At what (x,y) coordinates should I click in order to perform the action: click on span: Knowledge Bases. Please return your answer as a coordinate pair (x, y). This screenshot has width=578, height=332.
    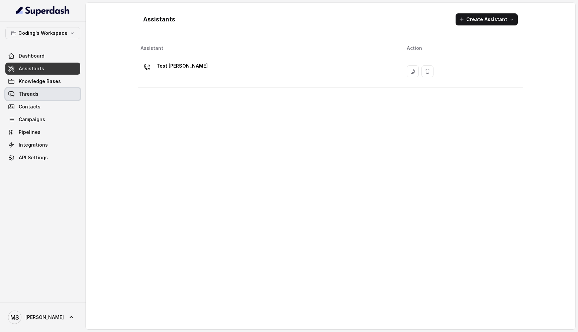
    Looking at the image, I should click on (40, 81).